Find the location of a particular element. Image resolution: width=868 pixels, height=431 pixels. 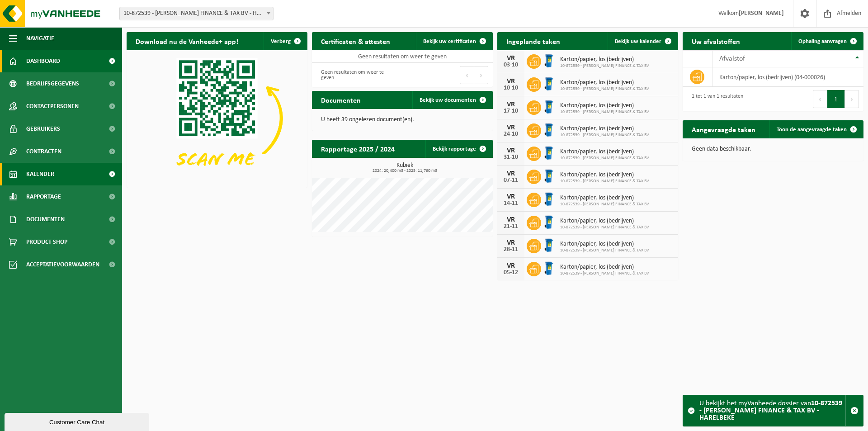

p: U heeft 39 ongelezen document(en). is located at coordinates (403, 120).